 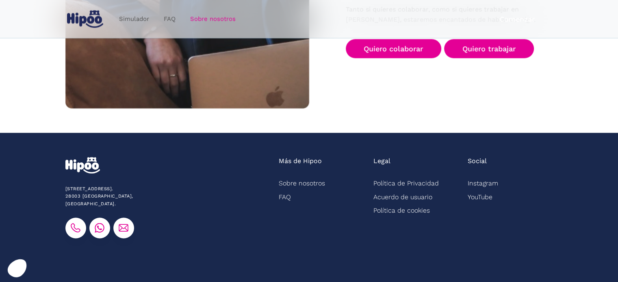 I want to click on div: Social, so click(x=477, y=161).